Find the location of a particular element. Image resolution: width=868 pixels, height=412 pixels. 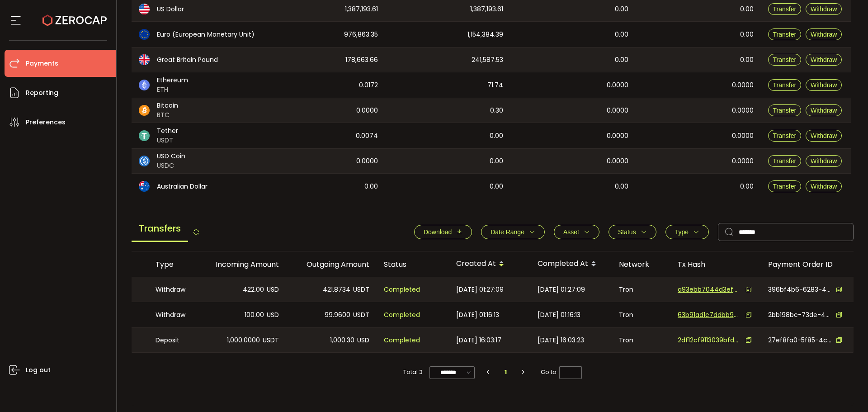

img: usd_portfolio.svg is located at coordinates (144, 9).